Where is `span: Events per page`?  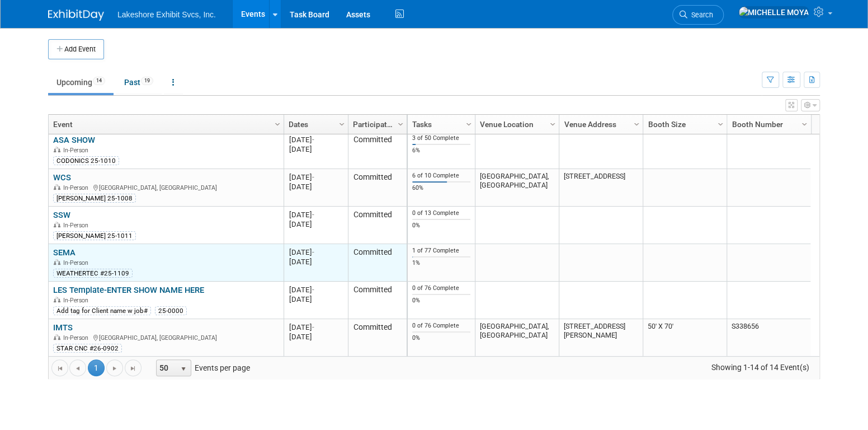 span: Events per page is located at coordinates (201, 367).